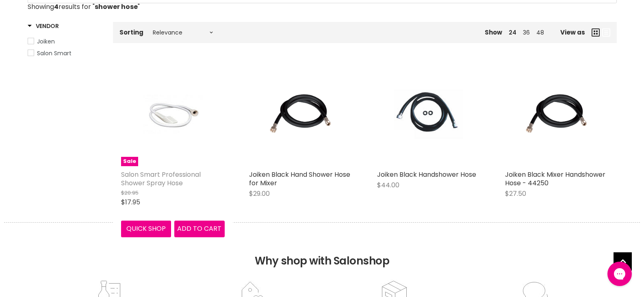 The width and height of the screenshot is (644, 297). What do you see at coordinates (161, 179) in the screenshot?
I see `a: Salon Smart Professional Shower Spray Hose` at bounding box center [161, 179].